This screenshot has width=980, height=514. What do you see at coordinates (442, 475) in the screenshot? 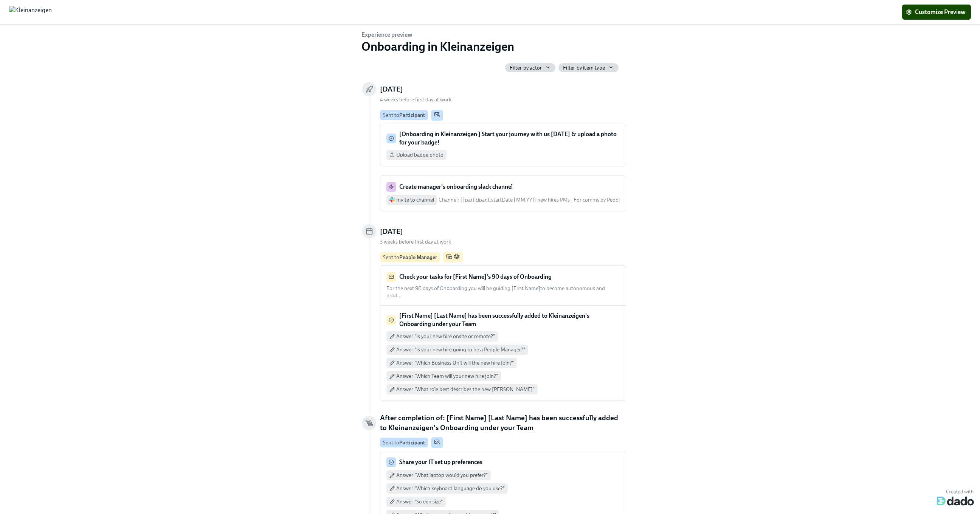
I see `span: Answer "What laptop would you prefer?"` at bounding box center [442, 475].